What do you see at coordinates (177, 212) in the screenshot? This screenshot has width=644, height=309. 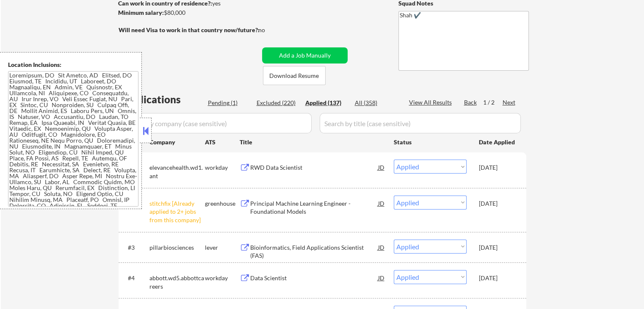 I see `div: stitchfix [Already applied to 2+ jobs from this company]` at bounding box center [177, 212].